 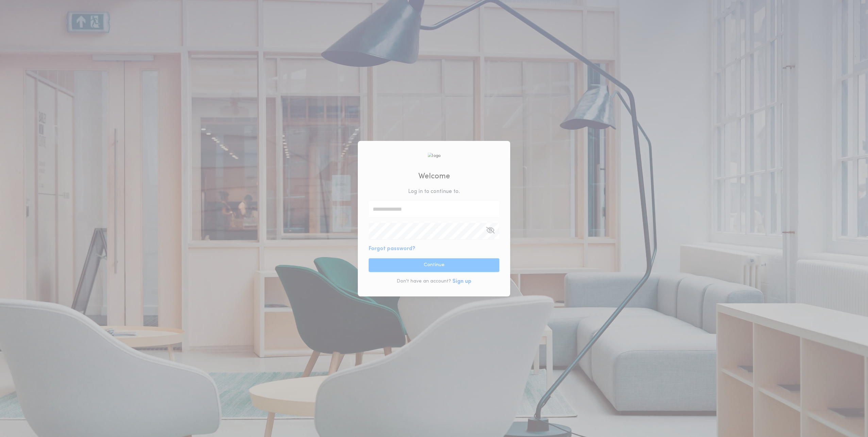 What do you see at coordinates (434, 155) in the screenshot?
I see `img: logo` at bounding box center [434, 155].